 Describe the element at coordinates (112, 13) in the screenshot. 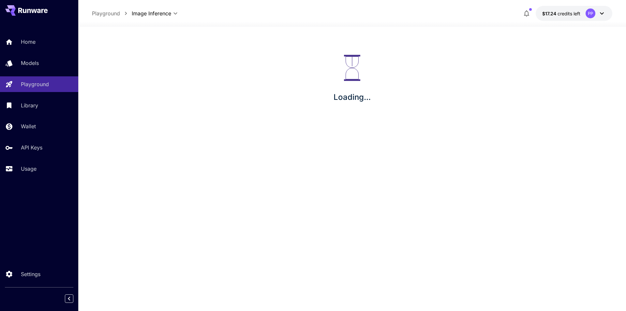

I see `nav: breadcrumb` at that location.